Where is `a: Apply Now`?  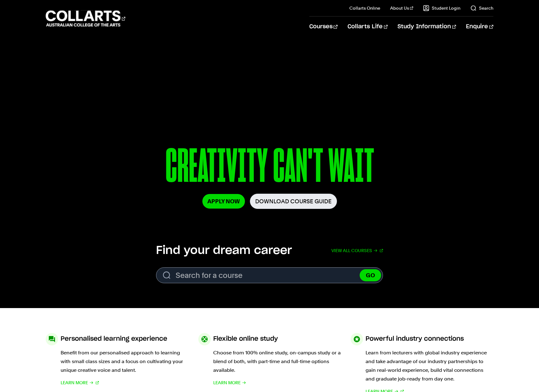 a: Apply Now is located at coordinates (223, 201).